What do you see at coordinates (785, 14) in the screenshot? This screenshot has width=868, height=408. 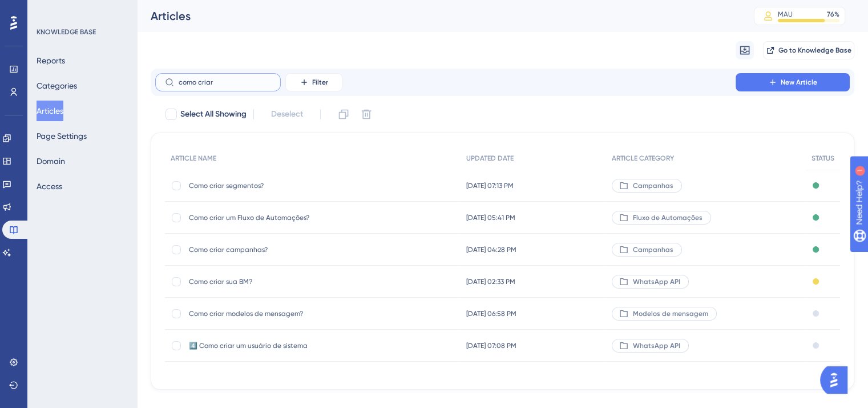 I see `div: MAU` at bounding box center [785, 14].